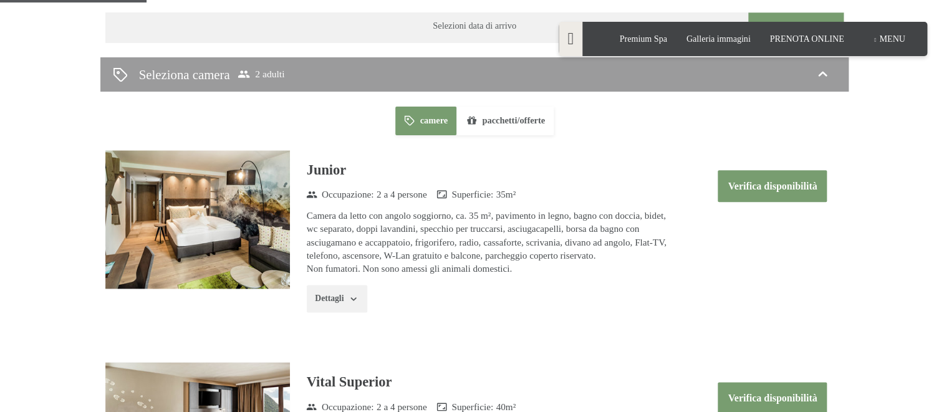  I want to click on div: Camera da letto con angolo soggiorno, ca. 35 m², pavimento in legno, bagno con doccia, bidet, wc ..., so click(492, 242).